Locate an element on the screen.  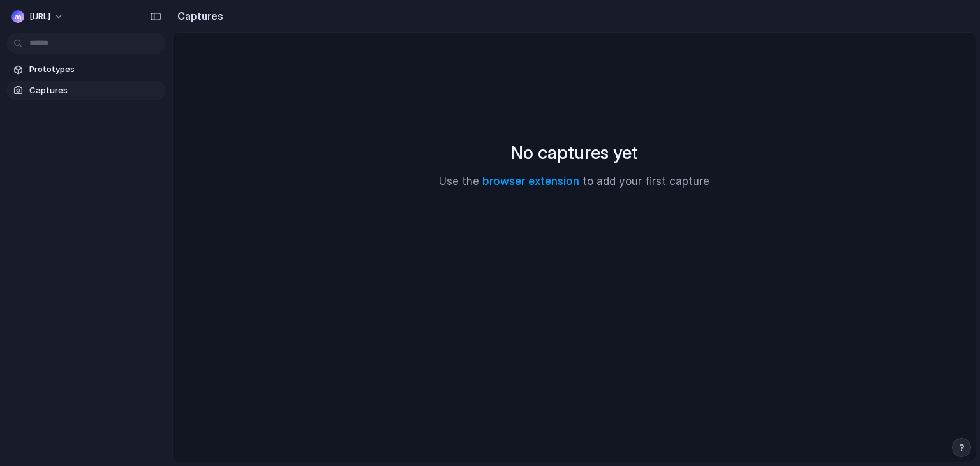
a: browser extension is located at coordinates (531, 182).